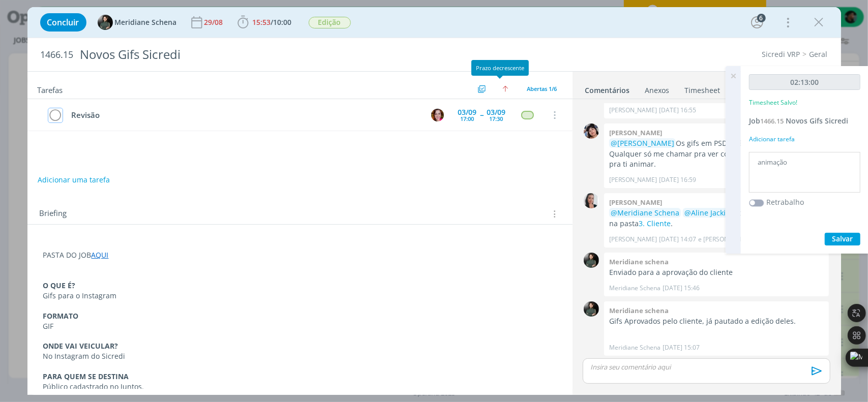 This screenshot has width=868, height=402. What do you see at coordinates (500, 68) in the screenshot?
I see `div: Prazo decrescente` at bounding box center [500, 68].